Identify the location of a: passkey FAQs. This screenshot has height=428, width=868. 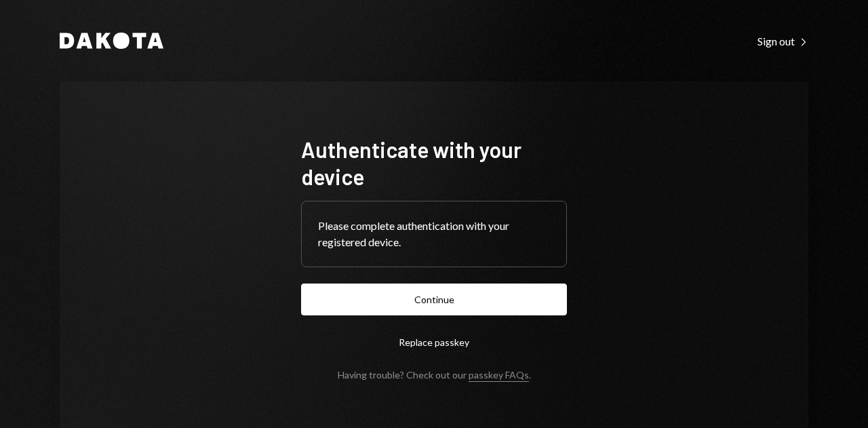
(498, 375).